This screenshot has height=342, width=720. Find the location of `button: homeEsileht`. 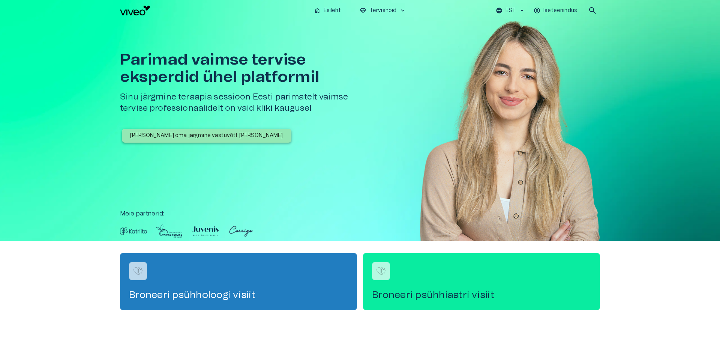

button: homeEsileht is located at coordinates (328, 10).